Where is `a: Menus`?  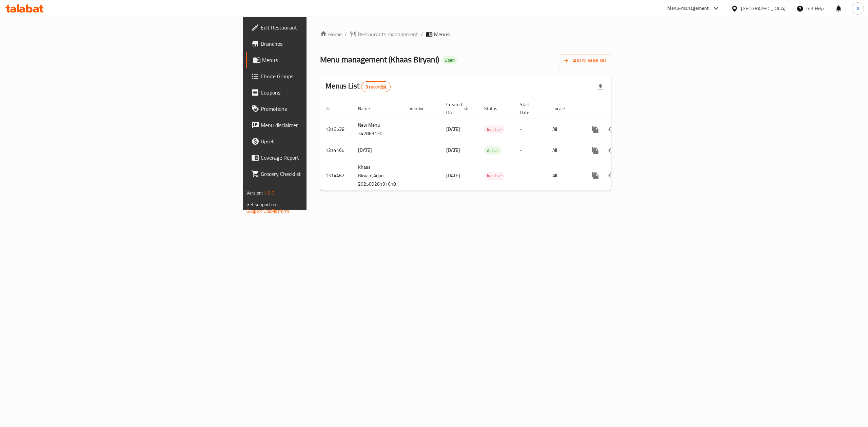
a: Menus is located at coordinates (317, 60).